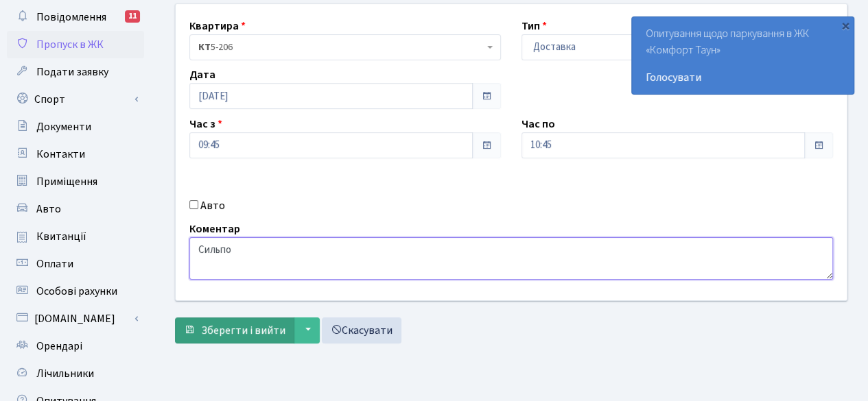 This screenshot has height=401, width=868. I want to click on span: Повідомлення, so click(72, 17).